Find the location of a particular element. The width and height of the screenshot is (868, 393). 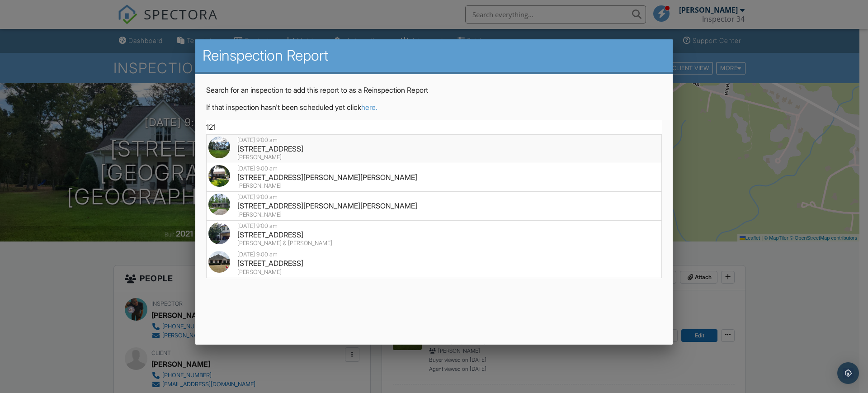

img: 9292801%2Fcover_photos%2Fk38fQ5pkZWaaIOd7FFTG%2Foriginal.9292801-1755612797481 is located at coordinates (219, 176).